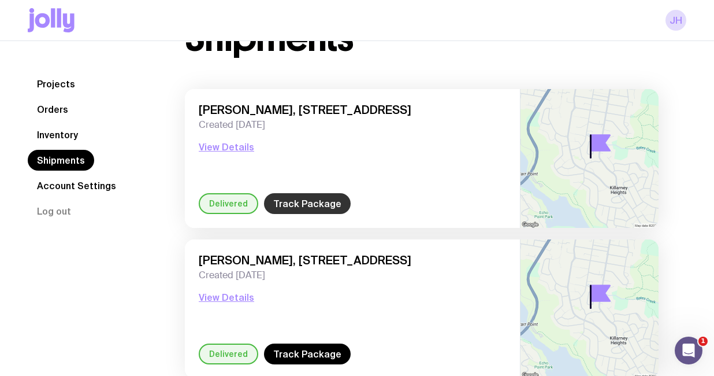  I want to click on h1: Shipments, so click(269, 38).